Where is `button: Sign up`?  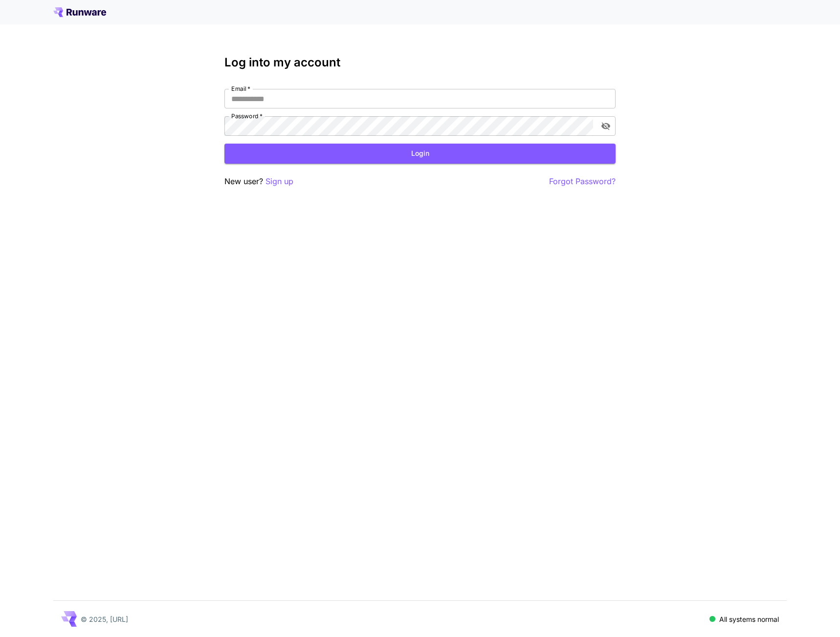 button: Sign up is located at coordinates (279, 181).